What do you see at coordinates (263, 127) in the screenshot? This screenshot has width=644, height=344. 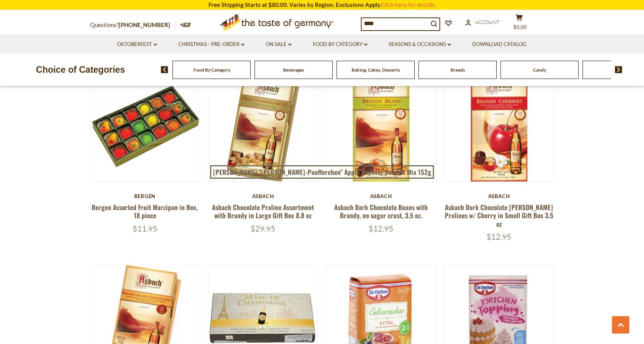 I see `img: Asbach Chocolate Praline Assortment with Brandy in Large Gift Box 8.8 oz` at bounding box center [263, 127].